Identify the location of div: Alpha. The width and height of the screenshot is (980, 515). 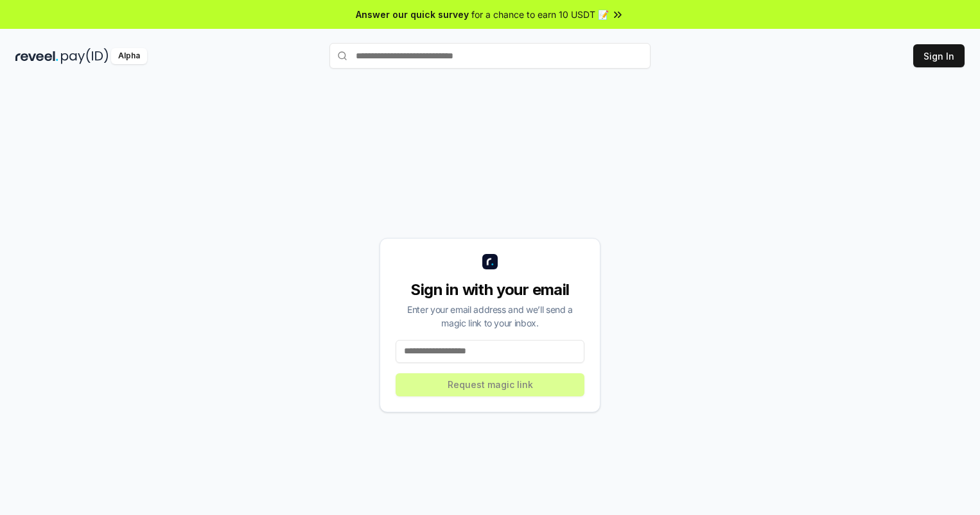
(129, 56).